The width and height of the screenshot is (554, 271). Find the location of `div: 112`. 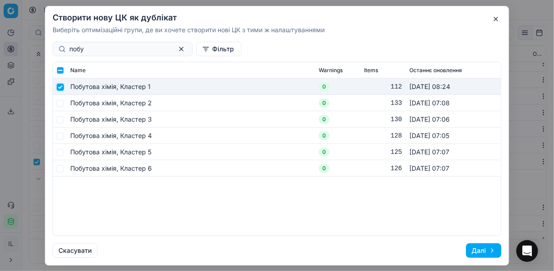

div: 112 is located at coordinates (383, 86).